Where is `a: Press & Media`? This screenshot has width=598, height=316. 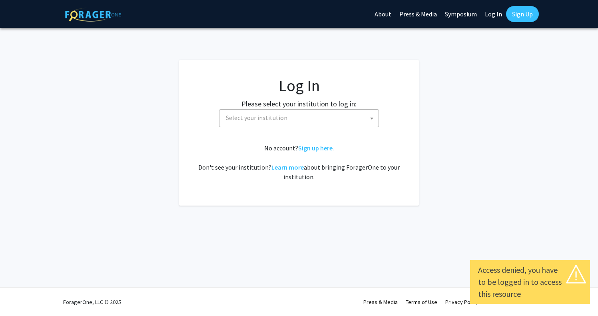 a: Press & Media is located at coordinates (381, 302).